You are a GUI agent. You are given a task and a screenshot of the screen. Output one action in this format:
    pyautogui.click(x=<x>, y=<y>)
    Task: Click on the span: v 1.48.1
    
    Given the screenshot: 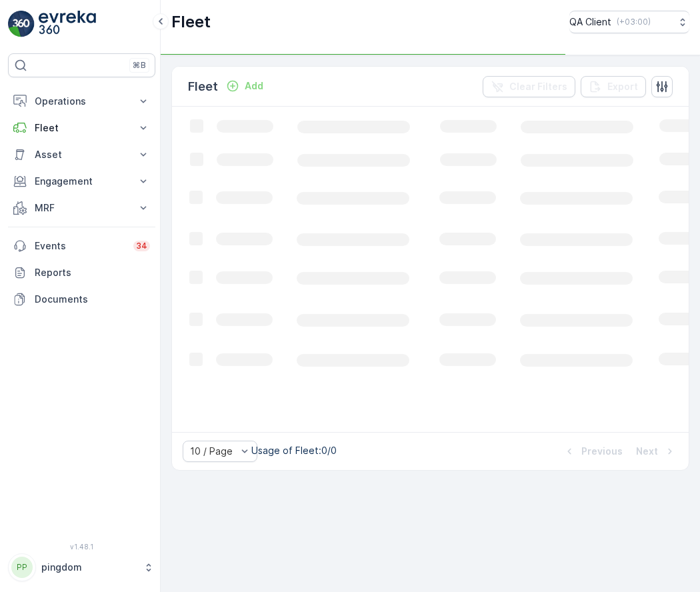 What is the action you would take?
    pyautogui.click(x=81, y=547)
    